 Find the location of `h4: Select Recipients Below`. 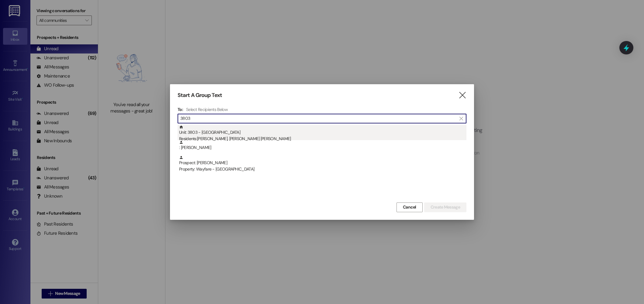

h4: Select Recipients Below is located at coordinates (207, 109).